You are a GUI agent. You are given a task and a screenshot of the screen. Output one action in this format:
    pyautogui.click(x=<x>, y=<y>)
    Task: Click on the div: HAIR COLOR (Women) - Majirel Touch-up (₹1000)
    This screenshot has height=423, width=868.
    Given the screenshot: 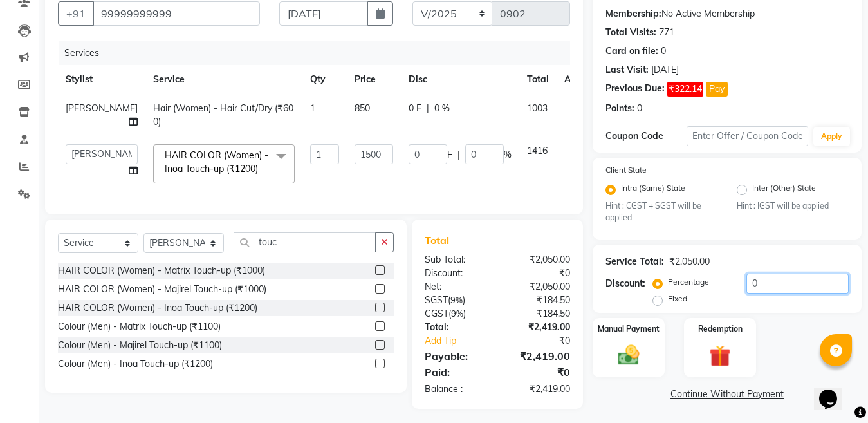 What is the action you would take?
    pyautogui.click(x=162, y=289)
    